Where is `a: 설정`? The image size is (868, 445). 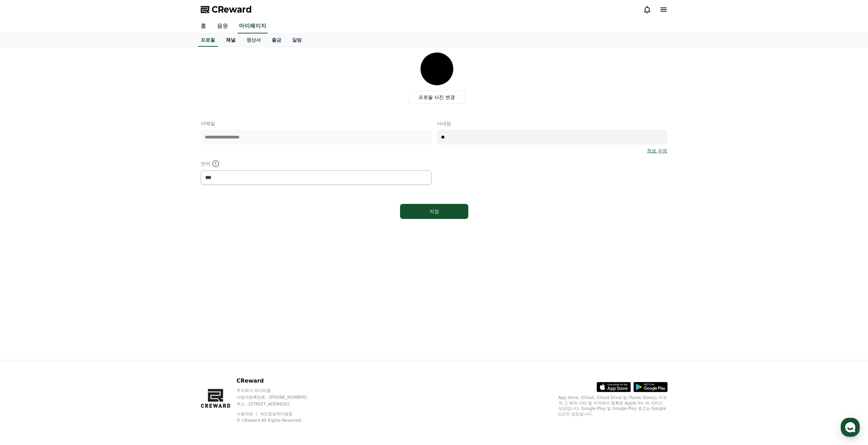
a: 설정 is located at coordinates (110, 225).